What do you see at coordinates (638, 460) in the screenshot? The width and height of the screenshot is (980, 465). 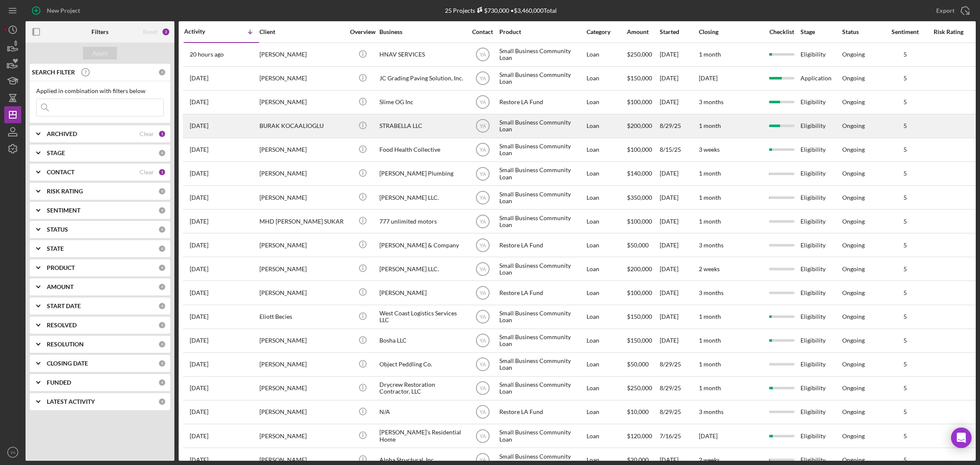 I see `span: $20,000` at bounding box center [638, 460].